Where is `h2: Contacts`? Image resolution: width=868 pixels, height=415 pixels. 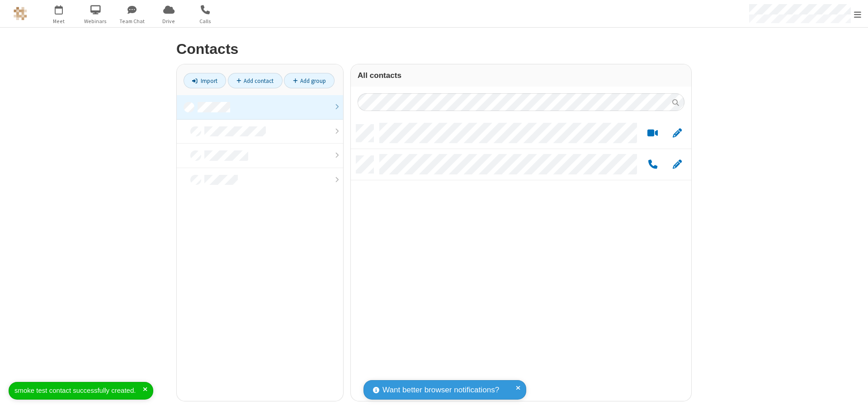 h2: Contacts is located at coordinates (434, 49).